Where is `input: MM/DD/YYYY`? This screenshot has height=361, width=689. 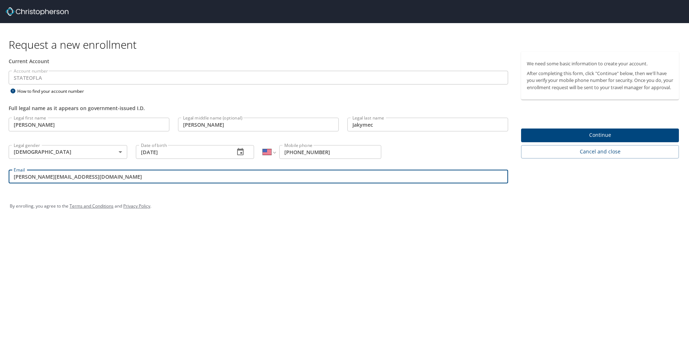
input: MM/DD/YYYY is located at coordinates (182, 152).